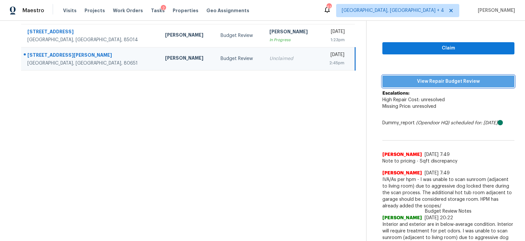 The height and width of the screenshot is (241, 525). Describe the element at coordinates (448, 212) in the screenshot. I see `span: Budget Review Notes` at that location.